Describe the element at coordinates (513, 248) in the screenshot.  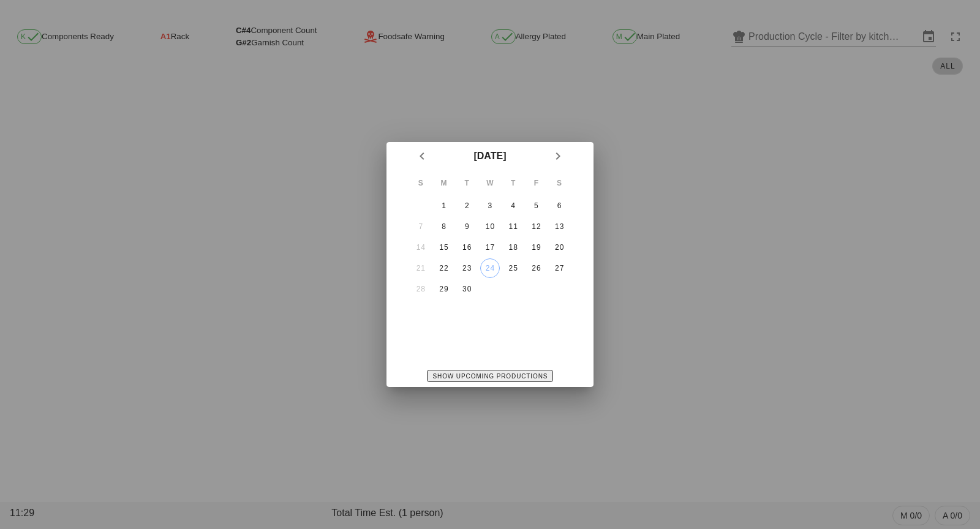
I see `button: 18` at that location.